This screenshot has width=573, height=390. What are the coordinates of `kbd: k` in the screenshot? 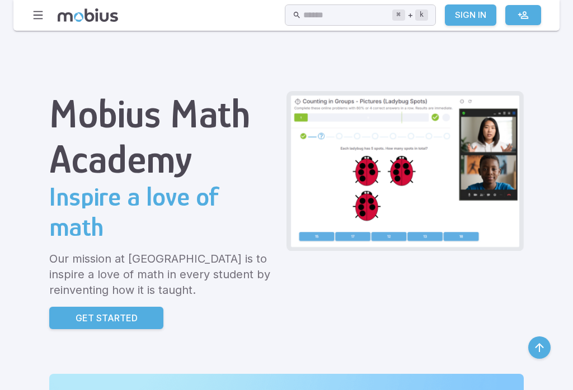 It's located at (421, 15).